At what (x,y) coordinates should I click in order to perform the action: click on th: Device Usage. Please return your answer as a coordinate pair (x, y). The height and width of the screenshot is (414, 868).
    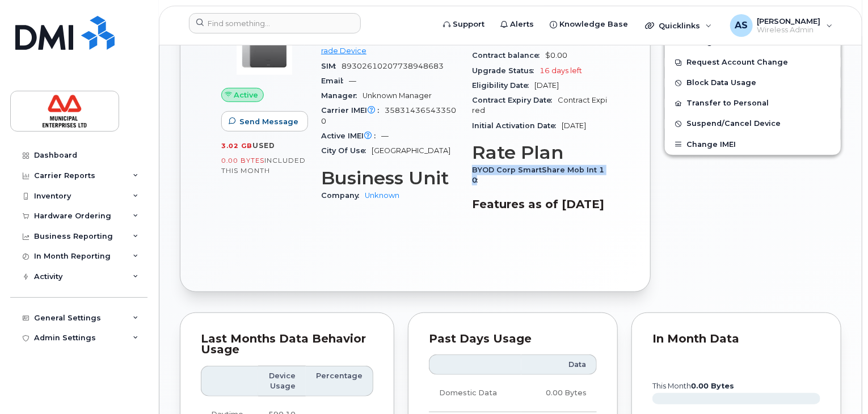
    Looking at the image, I should click on (282, 381).